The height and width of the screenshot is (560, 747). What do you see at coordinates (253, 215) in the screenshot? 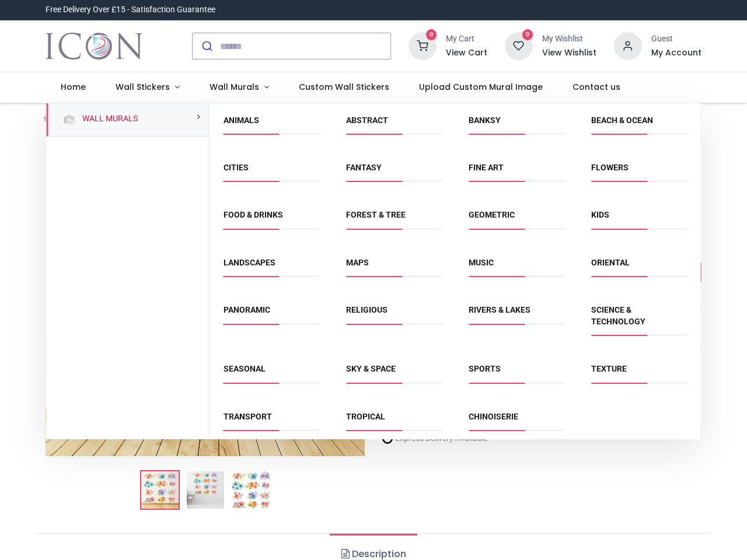
I see `a: Food & Drinks` at bounding box center [253, 215].